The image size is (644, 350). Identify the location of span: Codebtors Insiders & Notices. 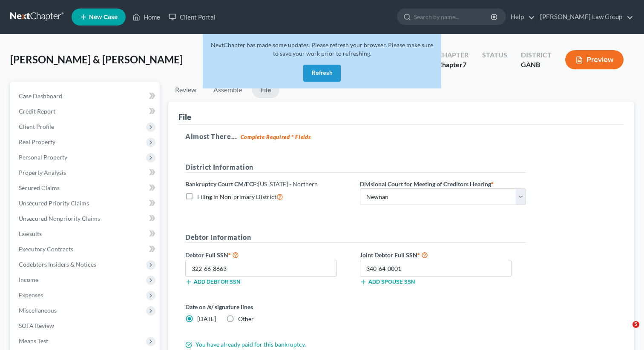
(57, 264).